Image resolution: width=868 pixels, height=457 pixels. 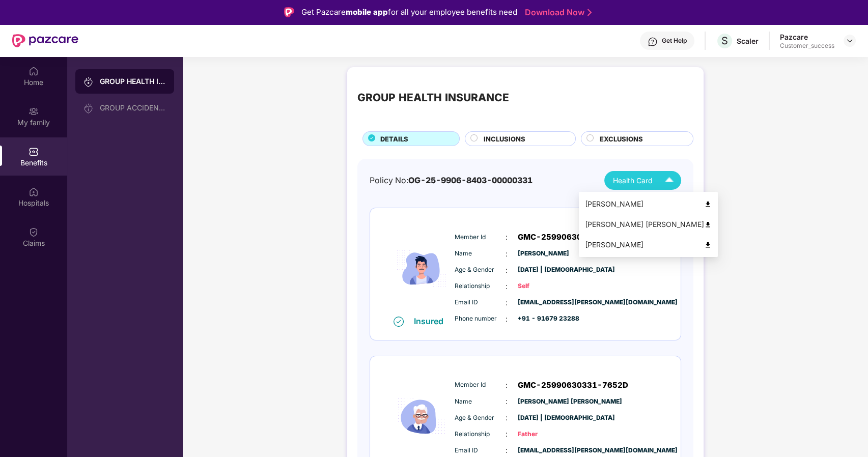 I want to click on img: svg+xml;base64,PHN2ZyBpZD0iRHJvcGRvd24tMzJ4MzIiIHhtbG5zPSJodHRwOi8vd3d3LnczLm9yZy8yMDAwL3N2ZyIgd2..., so click(x=850, y=41).